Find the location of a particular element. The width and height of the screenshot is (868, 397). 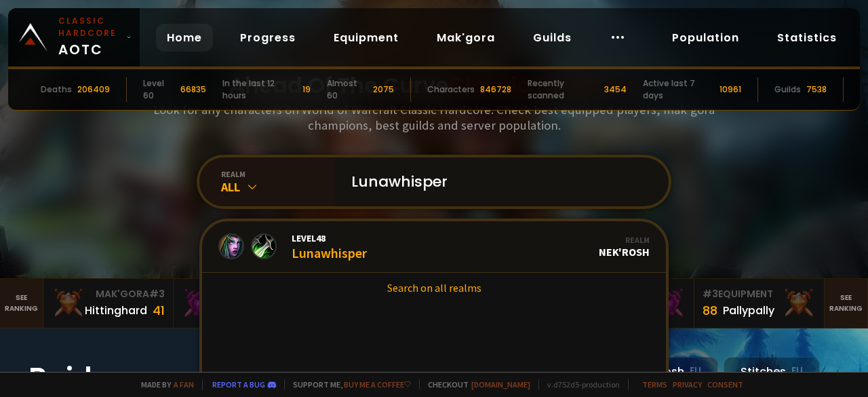

a: Classic HardcoreAOTC is located at coordinates (74, 38).